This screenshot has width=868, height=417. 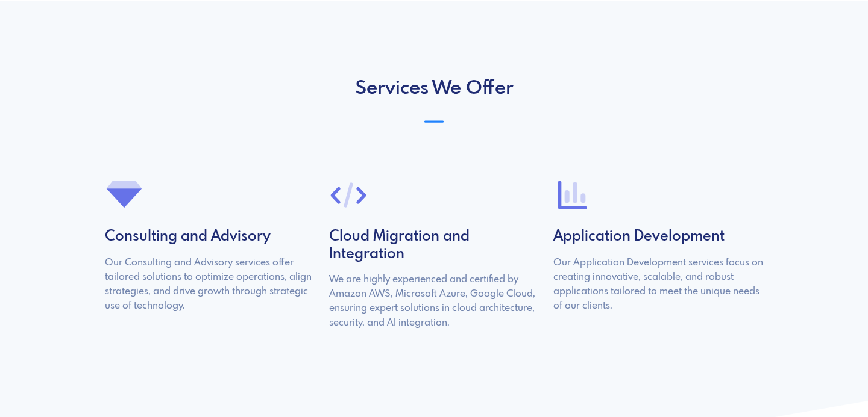 What do you see at coordinates (658, 237) in the screenshot?
I see `h4: Application Development` at bounding box center [658, 237].